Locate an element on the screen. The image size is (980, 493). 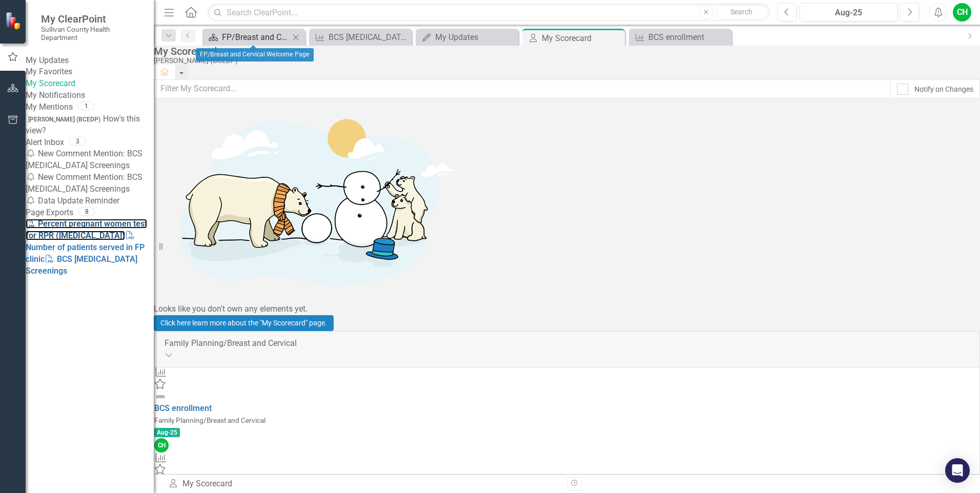
a: My Notifications is located at coordinates (89, 95).